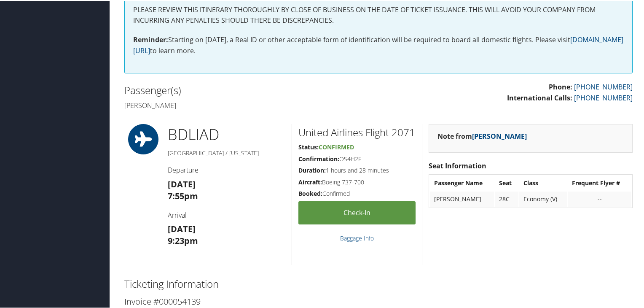 The width and height of the screenshot is (644, 308). I want to click on p: PLEASE REVIEW THIS ITINERARY THOROUGHLY BY CLOSE OF BUSINESS ON THE DATE OF TICKET ISSUANCE. THIS..., so click(379, 14).